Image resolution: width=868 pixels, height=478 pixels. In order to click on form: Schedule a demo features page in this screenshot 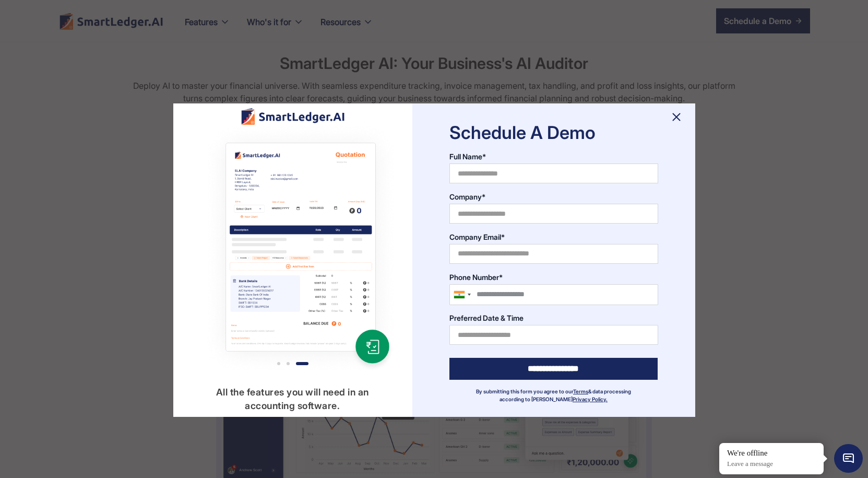, I will do `click(554, 262)`.